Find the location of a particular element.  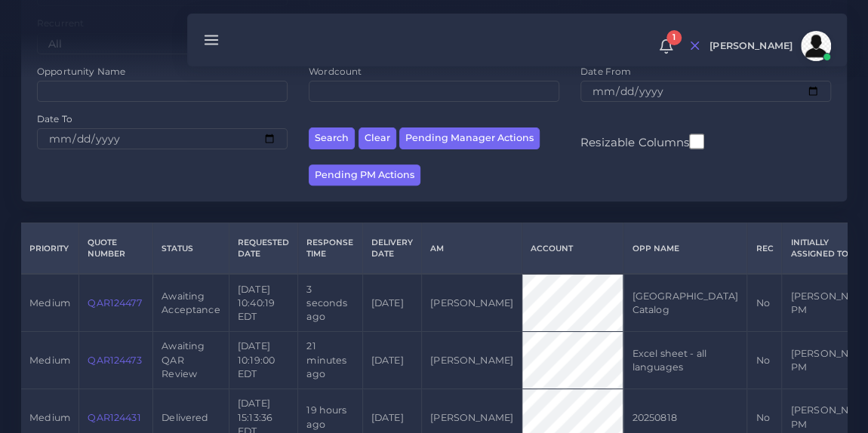

input: Resizable Columns is located at coordinates (696, 141).